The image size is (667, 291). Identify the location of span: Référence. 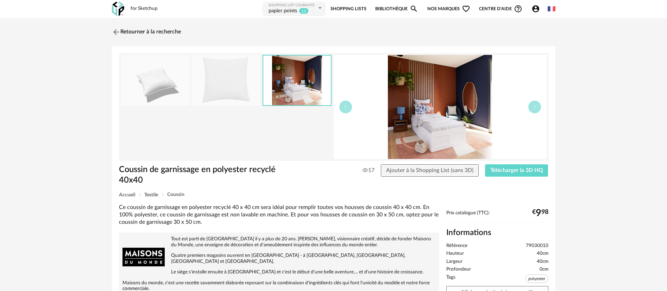
(457, 246).